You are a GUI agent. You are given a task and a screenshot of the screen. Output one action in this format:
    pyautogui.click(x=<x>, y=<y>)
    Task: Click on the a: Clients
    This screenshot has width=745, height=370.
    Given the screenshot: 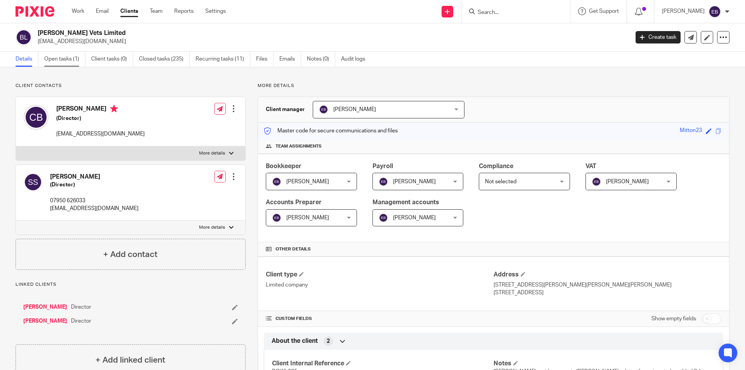 What is the action you would take?
    pyautogui.click(x=129, y=11)
    